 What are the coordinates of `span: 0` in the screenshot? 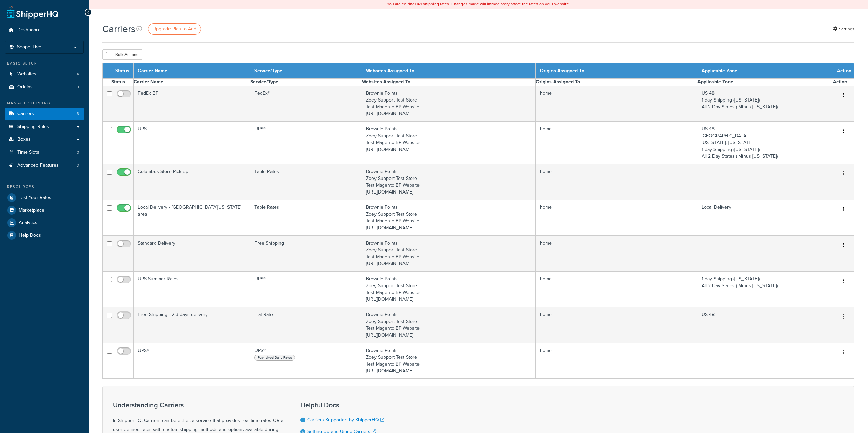 It's located at (78, 152).